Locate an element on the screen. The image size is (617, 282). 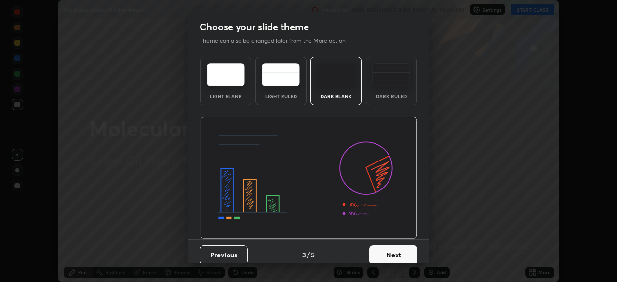
h2: Choose your slide theme is located at coordinates (254, 27).